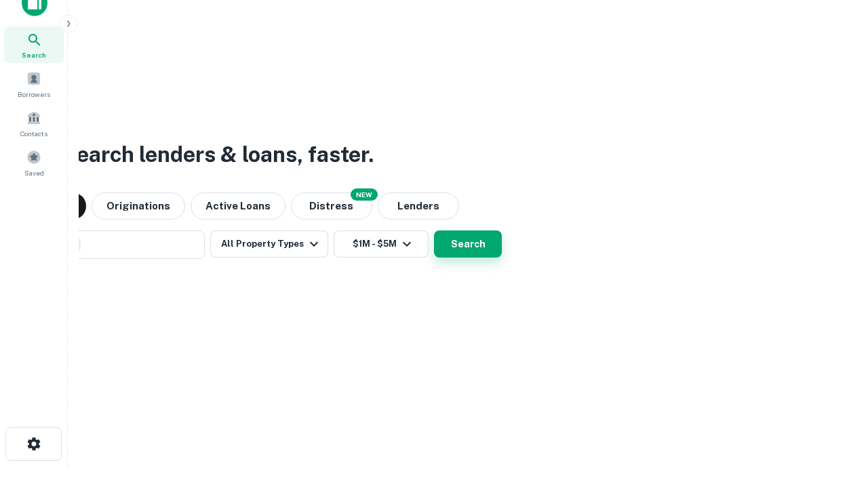  I want to click on button: All Property Types, so click(269, 244).